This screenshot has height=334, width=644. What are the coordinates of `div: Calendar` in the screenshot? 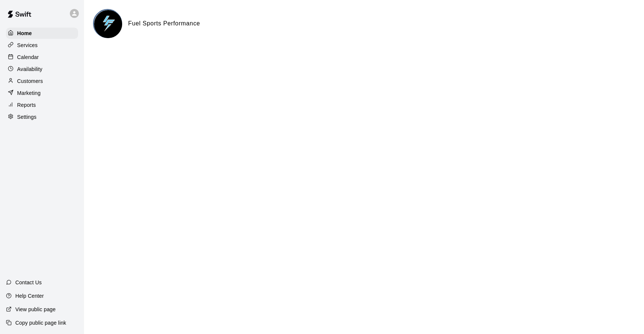 It's located at (42, 57).